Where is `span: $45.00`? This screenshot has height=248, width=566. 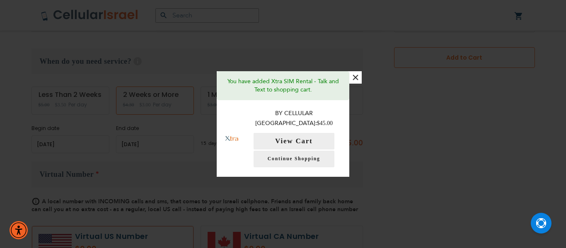
span: $45.00 is located at coordinates (325, 123).